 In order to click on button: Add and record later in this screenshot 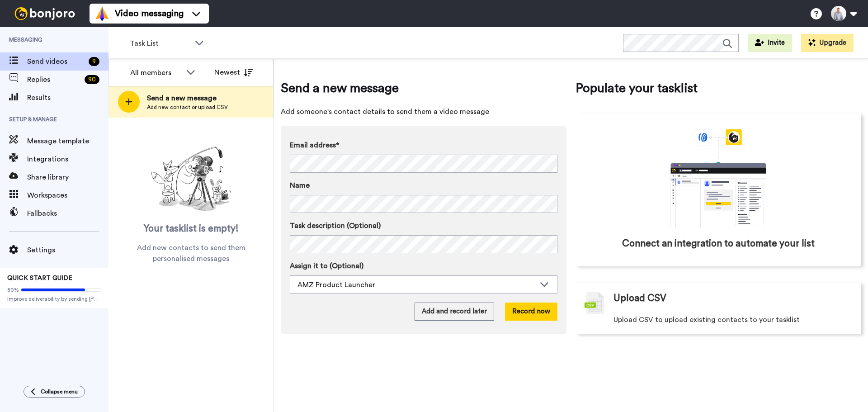, I will do `click(454, 312)`.